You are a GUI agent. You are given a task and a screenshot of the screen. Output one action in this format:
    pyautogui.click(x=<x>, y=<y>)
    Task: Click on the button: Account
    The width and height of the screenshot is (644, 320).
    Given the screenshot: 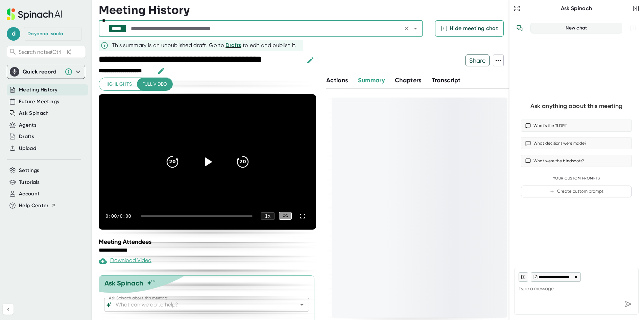 What is the action you would take?
    pyautogui.click(x=29, y=194)
    